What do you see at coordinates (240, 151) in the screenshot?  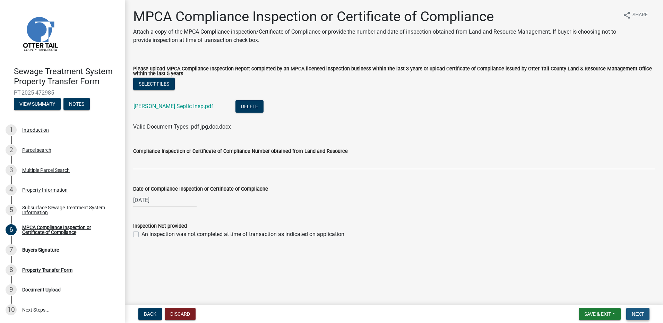 I see `label: Compliance Inspection or Certificate of Compliance Number obtained from Land and Resource` at bounding box center [240, 151].